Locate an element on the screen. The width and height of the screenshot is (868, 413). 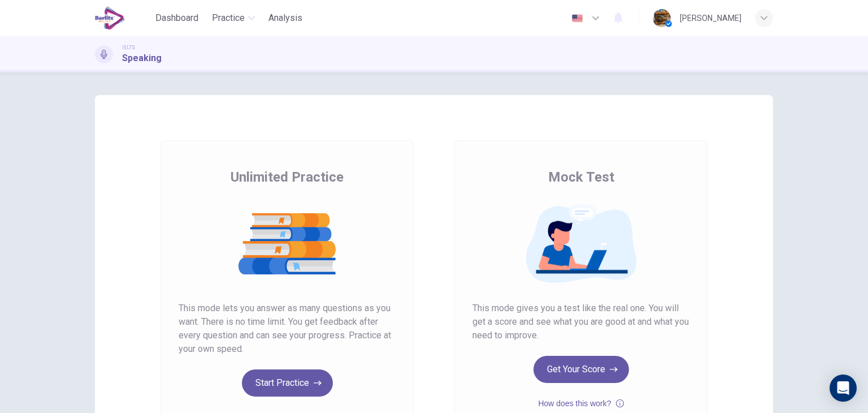
h1: Speaking is located at coordinates (142, 59).